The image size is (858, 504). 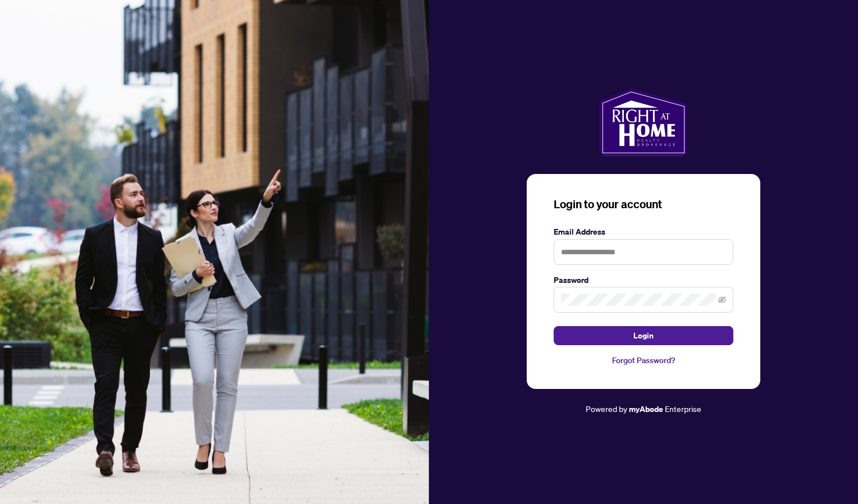 What do you see at coordinates (722, 300) in the screenshot?
I see `span: eye-invisible` at bounding box center [722, 300].